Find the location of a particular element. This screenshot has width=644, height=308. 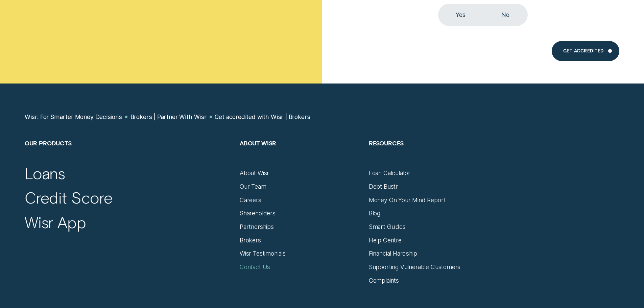

div: Money On Your Mind Report is located at coordinates (407, 201).